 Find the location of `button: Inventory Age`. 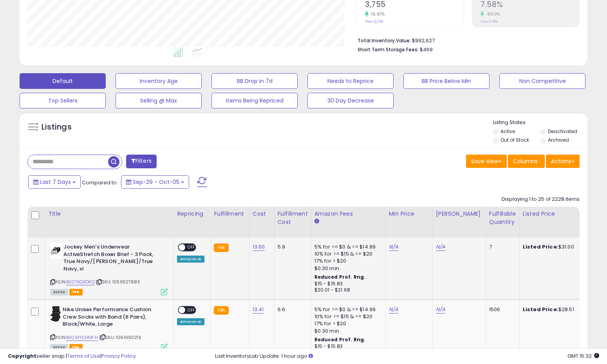

button: Inventory Age is located at coordinates (159, 81).